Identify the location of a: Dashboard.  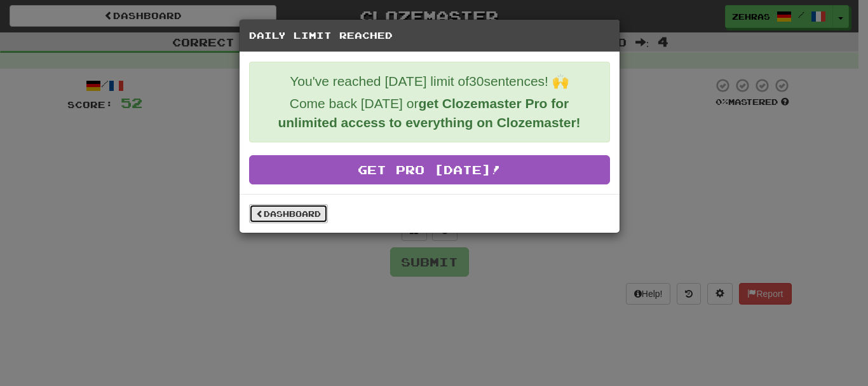
(289, 214).